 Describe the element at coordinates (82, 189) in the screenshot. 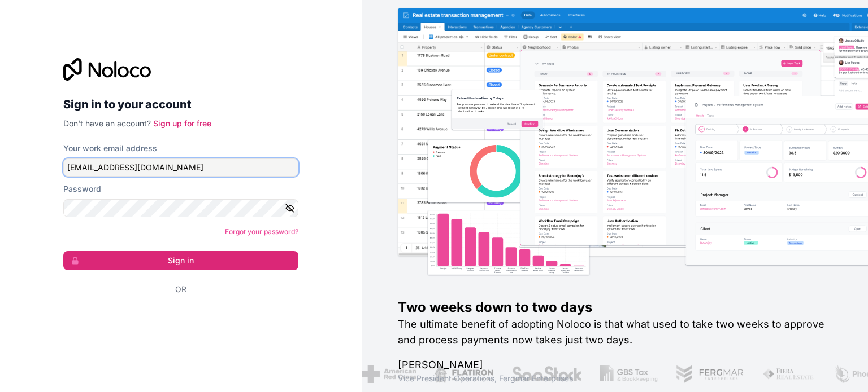

I see `label: Password` at that location.